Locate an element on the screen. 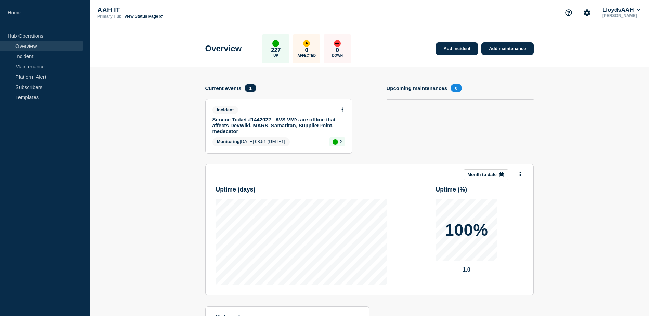 The height and width of the screenshot is (316, 649). button: Support is located at coordinates (568, 13).